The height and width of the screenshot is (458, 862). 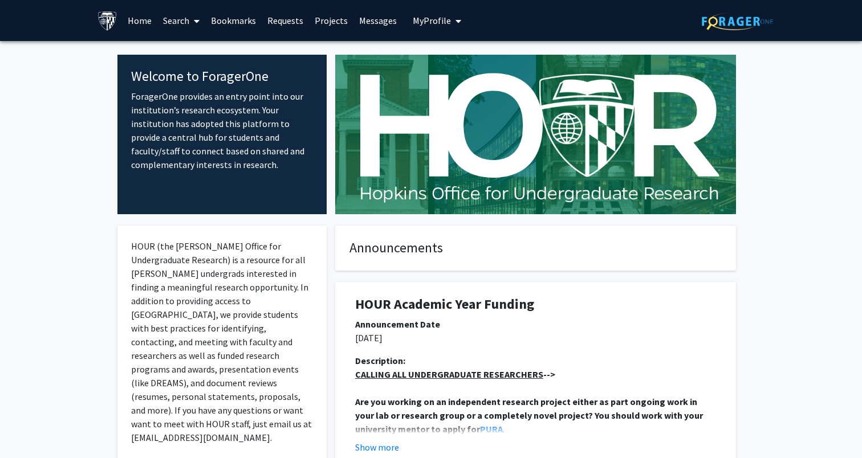 What do you see at coordinates (285, 21) in the screenshot?
I see `a: Requests` at bounding box center [285, 21].